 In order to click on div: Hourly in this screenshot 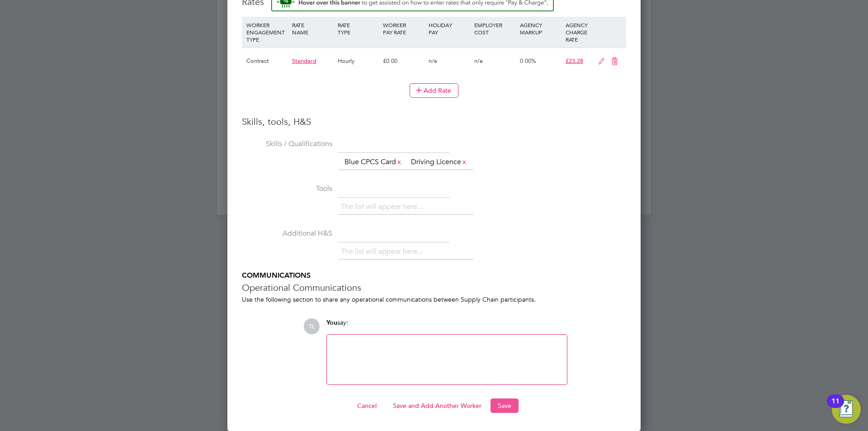, I will do `click(358, 61)`.